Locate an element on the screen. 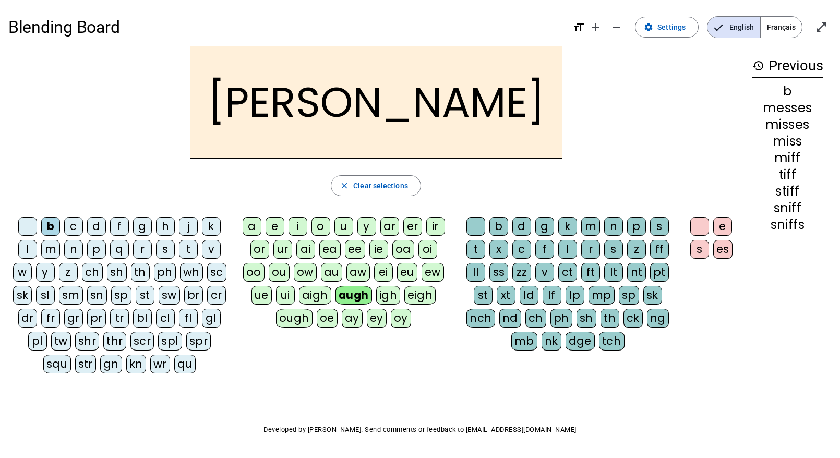  div: ui is located at coordinates (285, 295).